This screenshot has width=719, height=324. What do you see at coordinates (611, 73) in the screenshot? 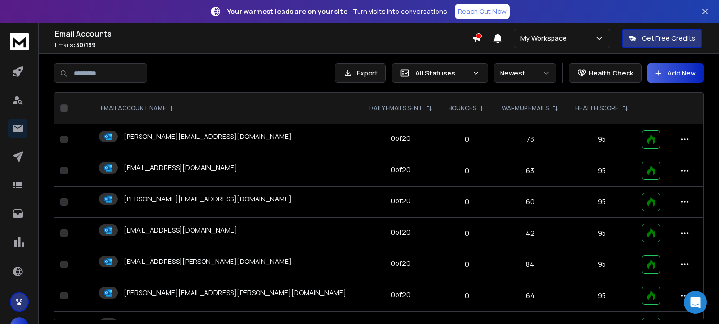
I see `p: Health Check` at bounding box center [611, 73].